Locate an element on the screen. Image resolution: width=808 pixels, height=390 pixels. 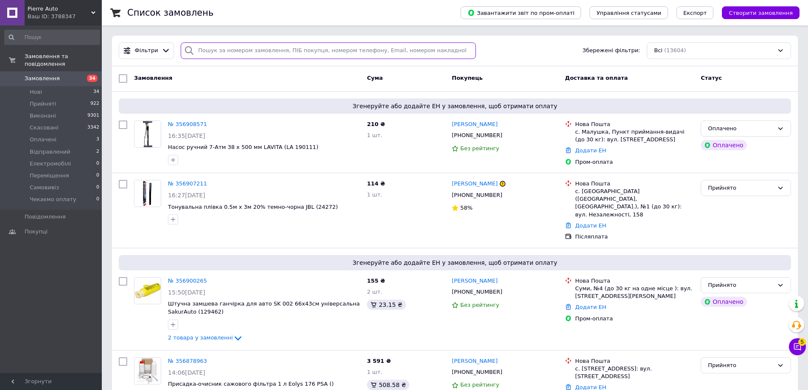
span: 114 ₴ is located at coordinates (376, 183).